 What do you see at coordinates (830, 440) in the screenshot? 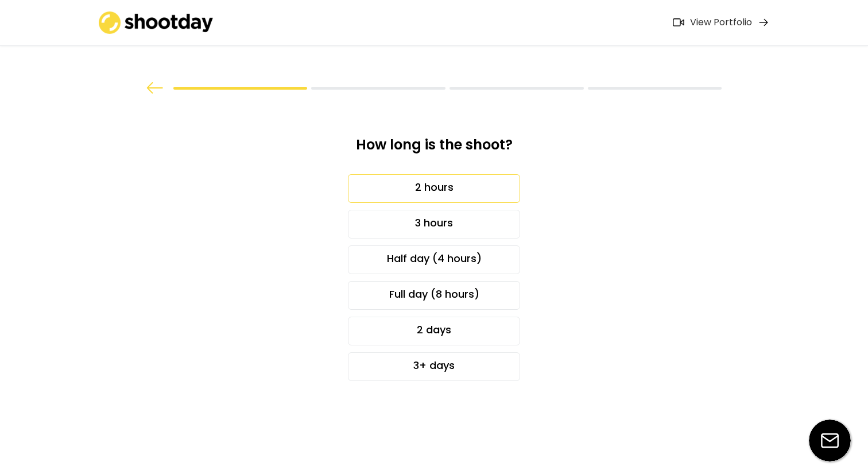
I see `img: email-icon%20%281%29.svg` at bounding box center [830, 440].